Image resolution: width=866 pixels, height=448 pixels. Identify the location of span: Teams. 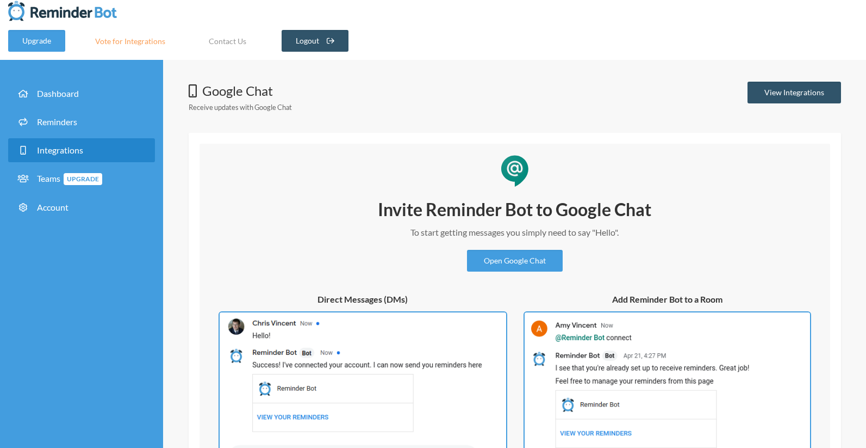
(70, 178).